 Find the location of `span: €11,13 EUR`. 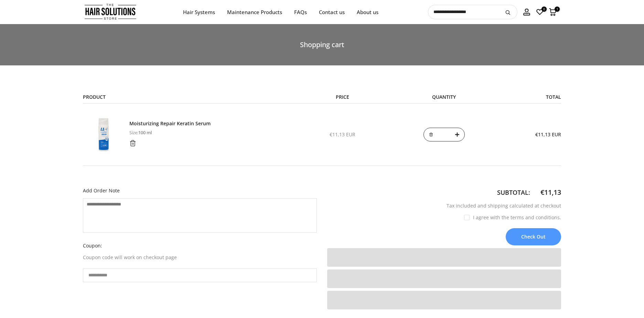

span: €11,13 EUR is located at coordinates (548, 134).